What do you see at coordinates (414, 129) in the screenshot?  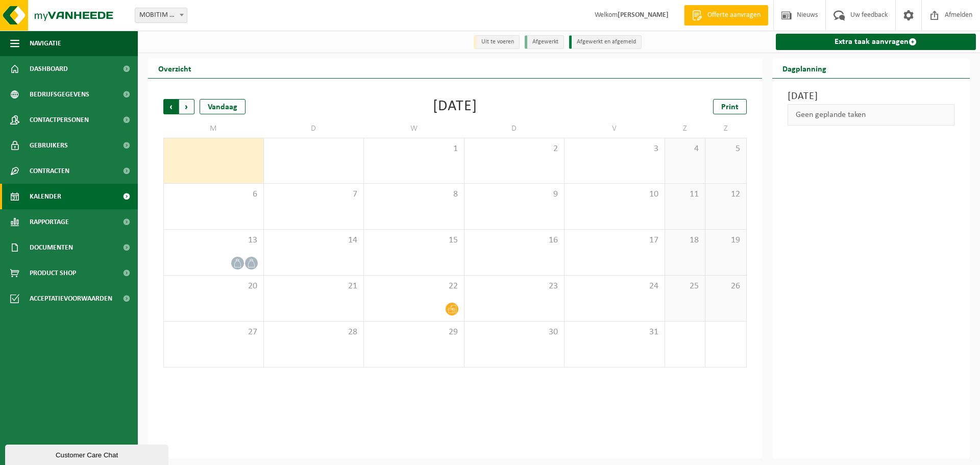 I see `td: W` at bounding box center [414, 129].